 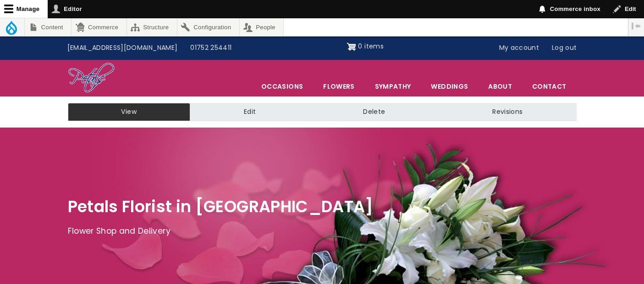 What do you see at coordinates (338, 87) in the screenshot?
I see `a: Flowers` at bounding box center [338, 87].